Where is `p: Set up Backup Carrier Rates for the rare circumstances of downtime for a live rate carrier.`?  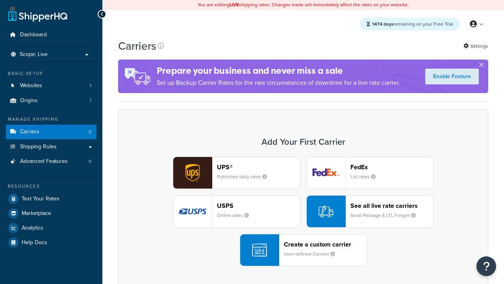
p: Set up Backup Carrier Rates for the rare circumstances of downtime for a live rate carrier. is located at coordinates (279, 83).